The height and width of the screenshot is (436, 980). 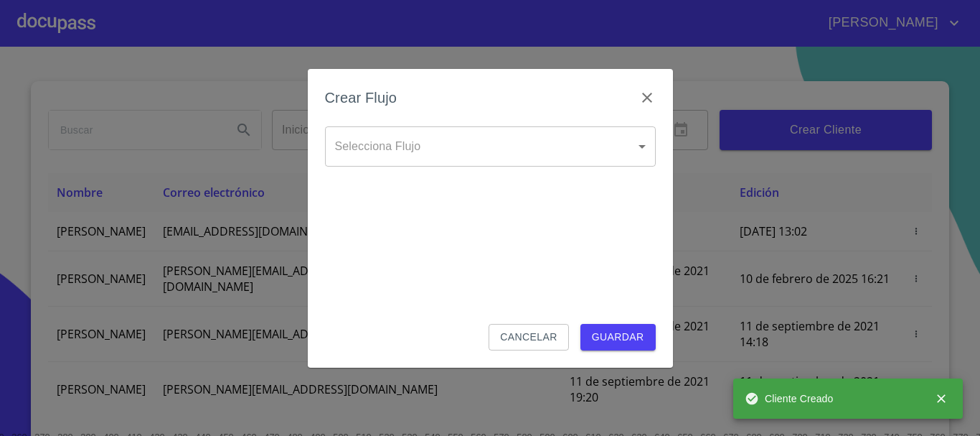 What do you see at coordinates (528, 337) in the screenshot?
I see `span: Cancelar` at bounding box center [528, 337].